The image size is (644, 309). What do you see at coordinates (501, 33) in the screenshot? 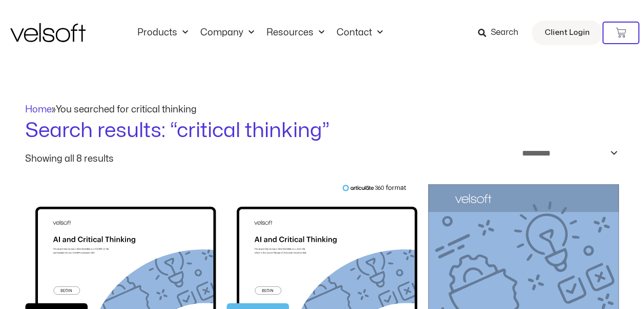
I see `a: Search` at bounding box center [501, 33].